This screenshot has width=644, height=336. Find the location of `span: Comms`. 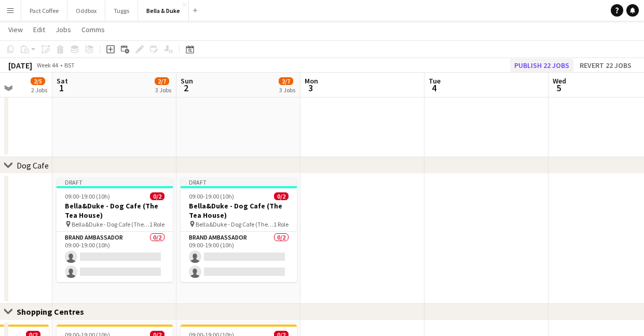

span: Comms is located at coordinates (92, 30).